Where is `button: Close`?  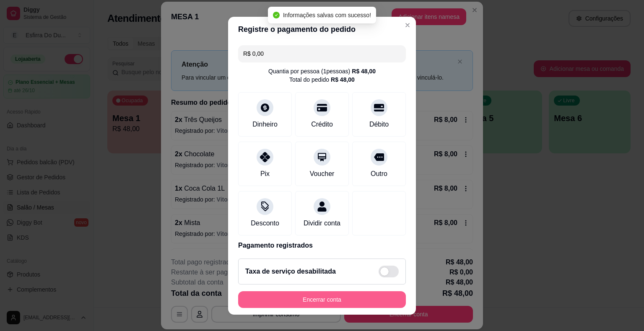
button: Close is located at coordinates (407, 25).